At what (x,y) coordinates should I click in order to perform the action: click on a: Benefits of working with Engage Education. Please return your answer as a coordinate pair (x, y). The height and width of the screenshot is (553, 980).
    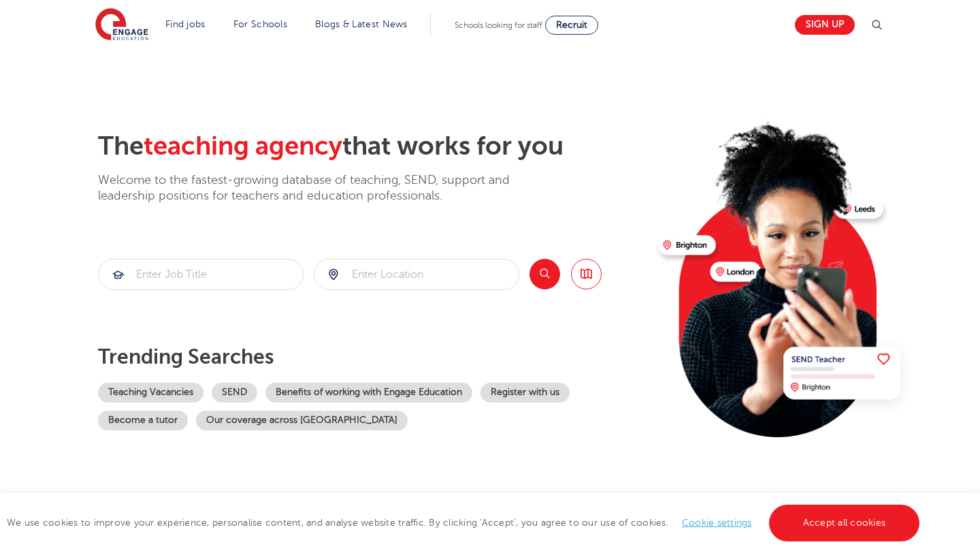
    Looking at the image, I should click on (369, 393).